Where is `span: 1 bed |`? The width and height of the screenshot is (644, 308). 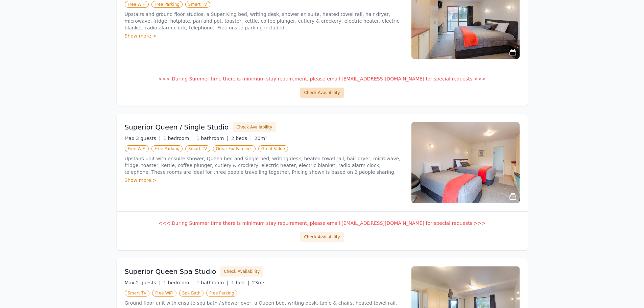
span: 1 bed | is located at coordinates (240, 283).